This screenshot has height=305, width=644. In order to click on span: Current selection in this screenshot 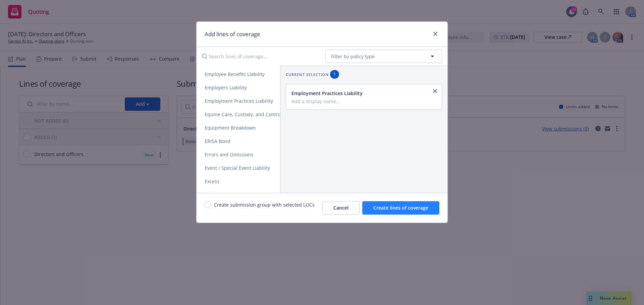, I will do `click(307, 74)`.